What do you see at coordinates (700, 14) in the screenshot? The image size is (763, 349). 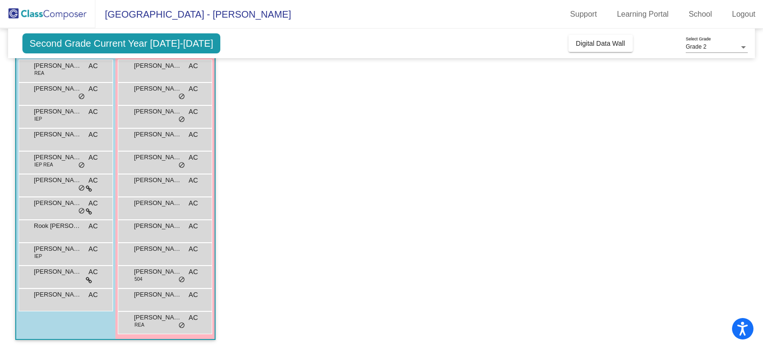 I see `a: School` at bounding box center [700, 14].